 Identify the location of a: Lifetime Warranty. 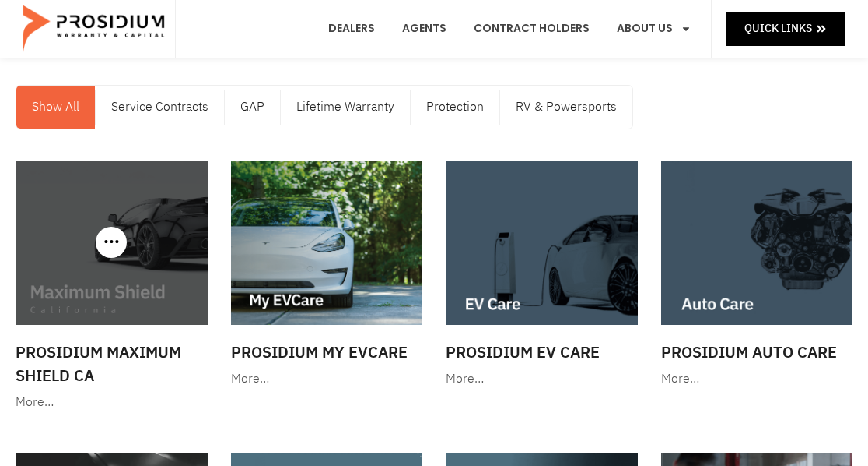
(346, 106).